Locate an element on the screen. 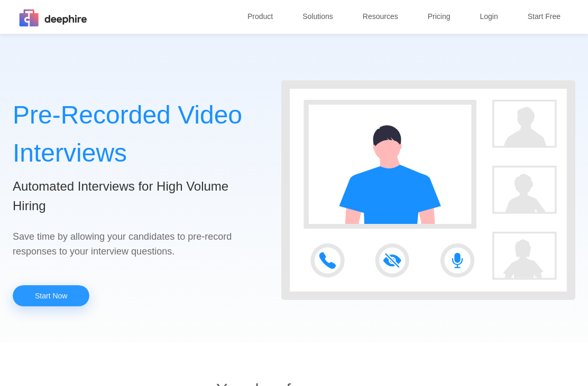  a: Start Now is located at coordinates (51, 296).